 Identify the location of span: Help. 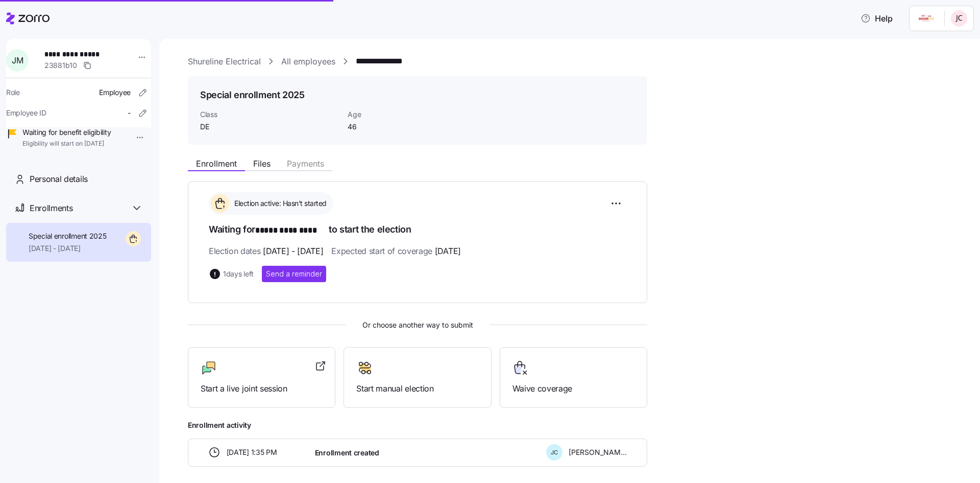
(877, 18).